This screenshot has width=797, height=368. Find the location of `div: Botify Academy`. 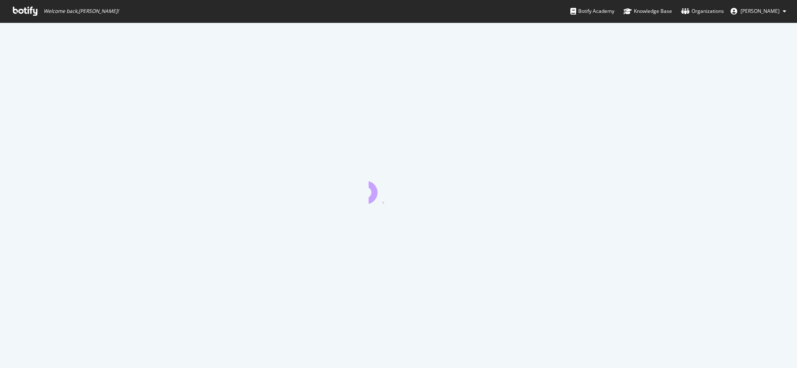

div: Botify Academy is located at coordinates (592, 11).